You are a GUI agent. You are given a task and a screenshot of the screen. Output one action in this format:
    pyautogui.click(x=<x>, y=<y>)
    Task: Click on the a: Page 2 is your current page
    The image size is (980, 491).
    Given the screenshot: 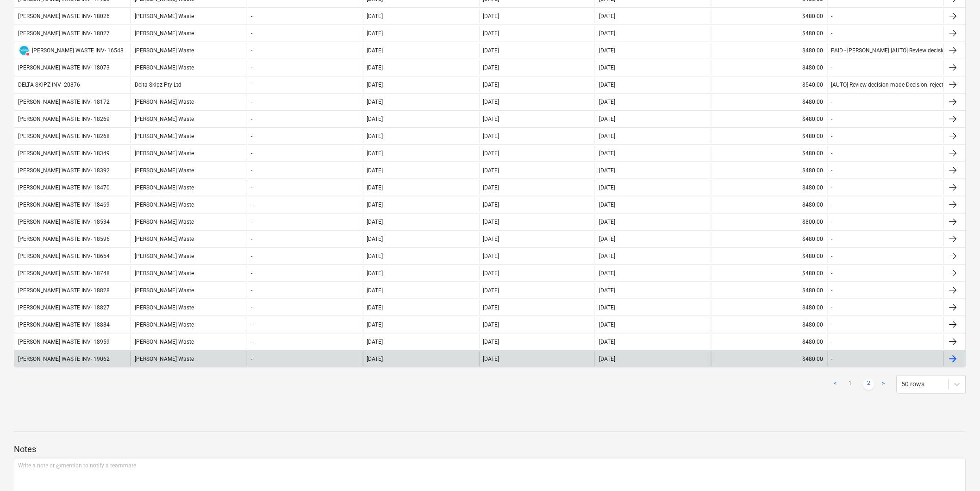 What is the action you would take?
    pyautogui.click(x=869, y=385)
    